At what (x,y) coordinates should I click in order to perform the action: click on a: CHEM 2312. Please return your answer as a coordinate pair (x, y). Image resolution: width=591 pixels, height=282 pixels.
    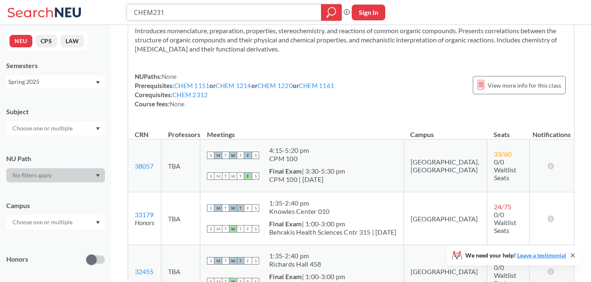
    Looking at the image, I should click on (190, 95).